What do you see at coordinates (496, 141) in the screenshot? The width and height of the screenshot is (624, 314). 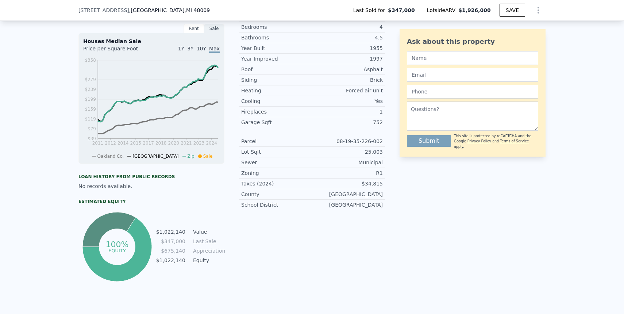 I see `div: This site is protected by reCAPTCHA and the Google and apply.` at bounding box center [496, 141].